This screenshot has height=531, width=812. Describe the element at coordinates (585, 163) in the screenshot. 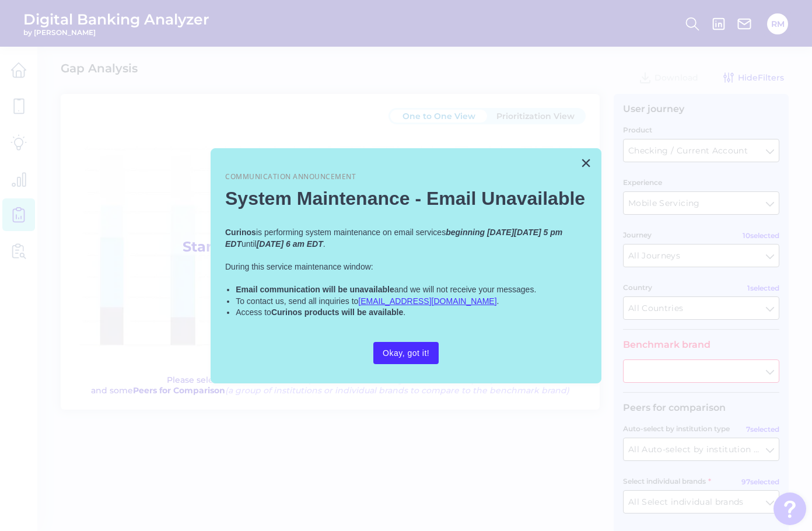

I see `button: Close` at that location.